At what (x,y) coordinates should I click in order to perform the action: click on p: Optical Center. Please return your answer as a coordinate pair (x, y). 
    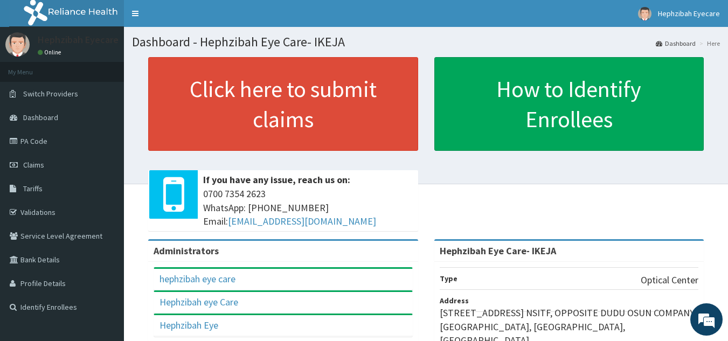
    Looking at the image, I should click on (670, 280).